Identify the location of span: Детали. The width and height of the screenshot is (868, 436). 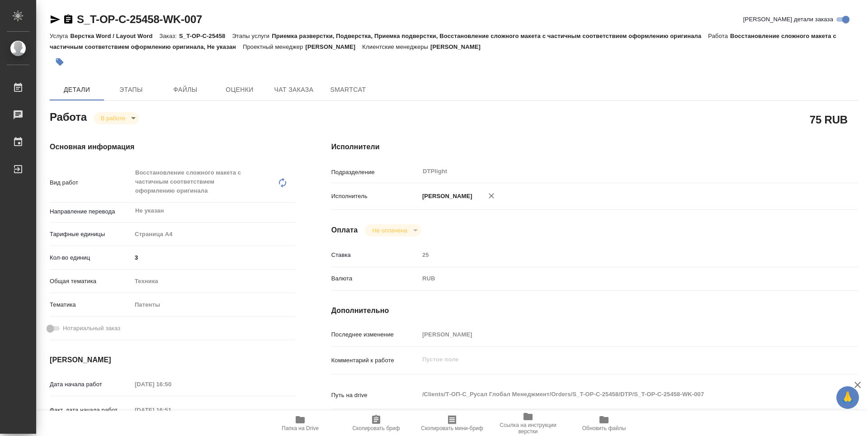
(77, 90).